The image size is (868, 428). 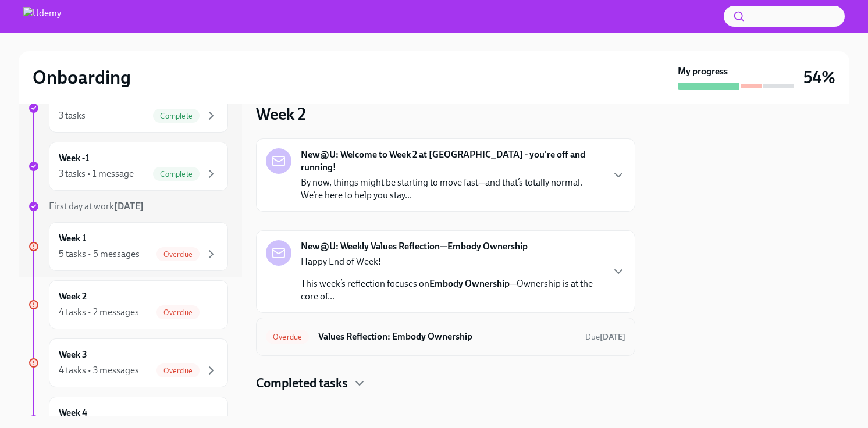 What do you see at coordinates (128, 362) in the screenshot?
I see `a: Week 34 tasks • 3 messagesOverdue` at bounding box center [128, 362].